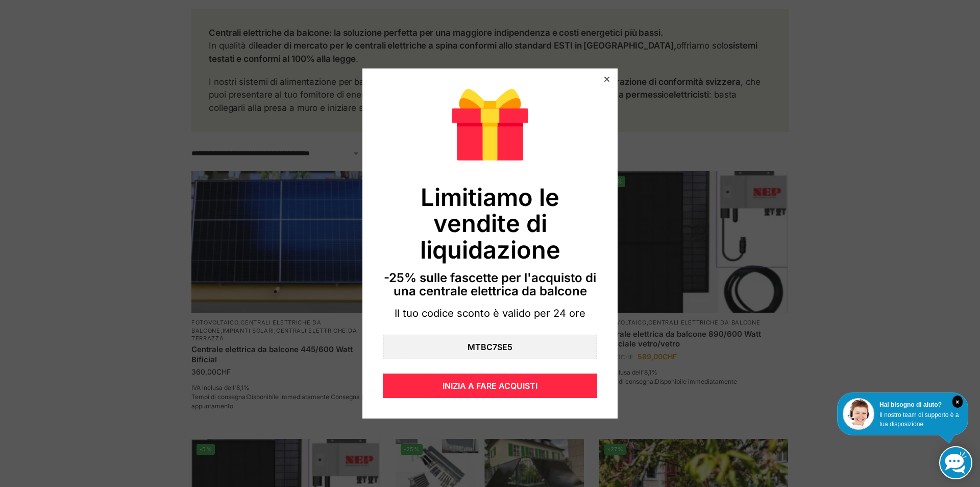 The height and width of the screenshot is (487, 980). What do you see at coordinates (490, 386) in the screenshot?
I see `div: INIZIA A FARE ACQUISTI` at bounding box center [490, 386].